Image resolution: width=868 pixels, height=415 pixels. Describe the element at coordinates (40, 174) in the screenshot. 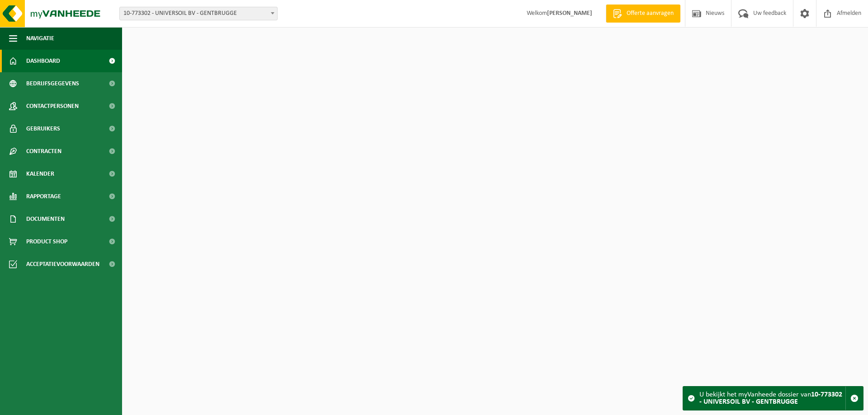

I see `span: Kalender` at that location.